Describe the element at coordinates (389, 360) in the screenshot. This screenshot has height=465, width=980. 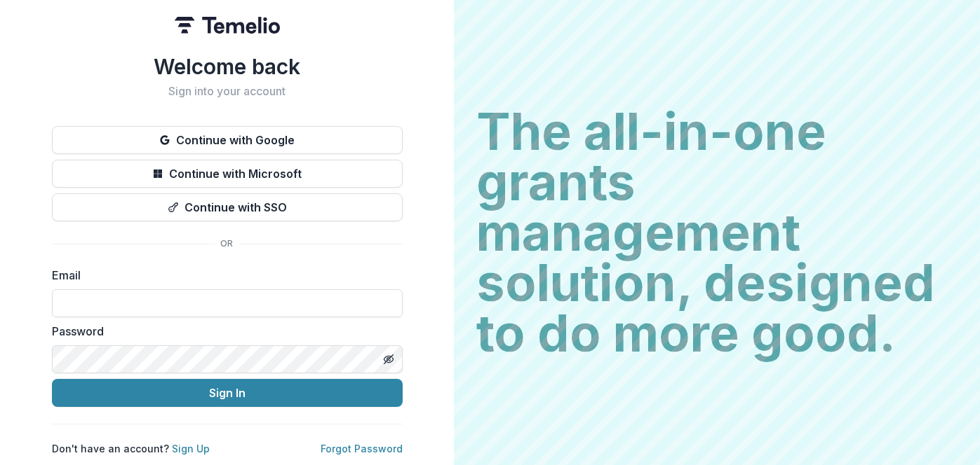
I see `button: Toggle password visibility` at that location.